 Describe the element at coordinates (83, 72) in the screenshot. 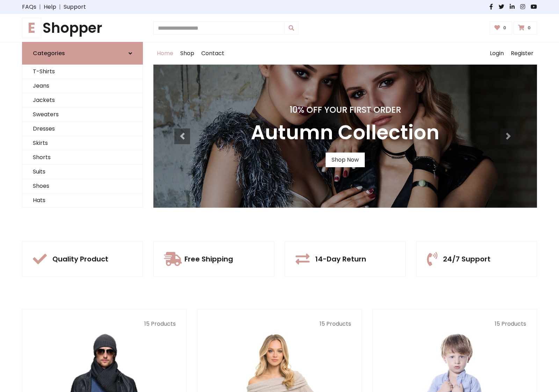

I see `a: T-Shirts` at that location.